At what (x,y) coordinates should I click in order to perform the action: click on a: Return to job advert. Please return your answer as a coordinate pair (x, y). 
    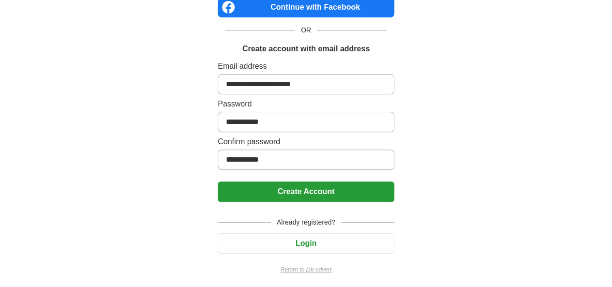
    Looking at the image, I should click on (306, 269).